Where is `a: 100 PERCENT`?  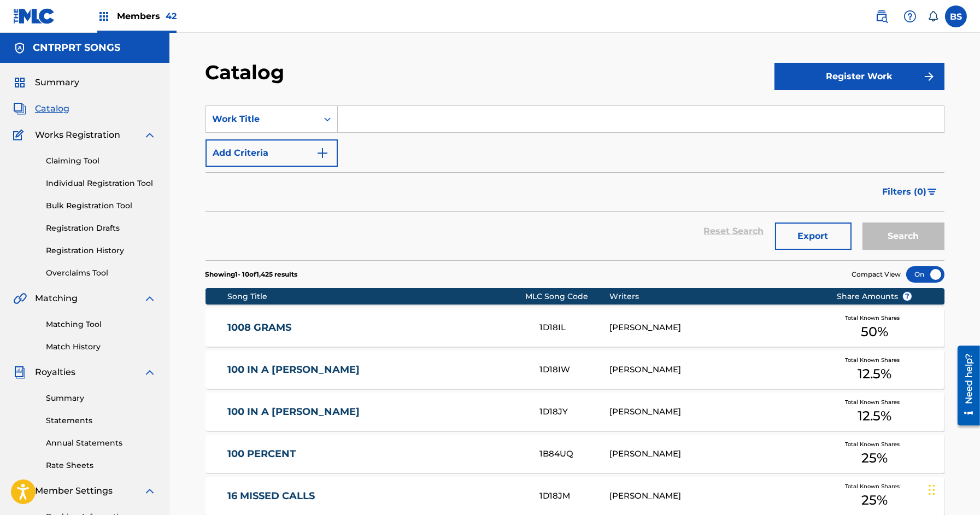 a: 100 PERCENT is located at coordinates (376, 453).